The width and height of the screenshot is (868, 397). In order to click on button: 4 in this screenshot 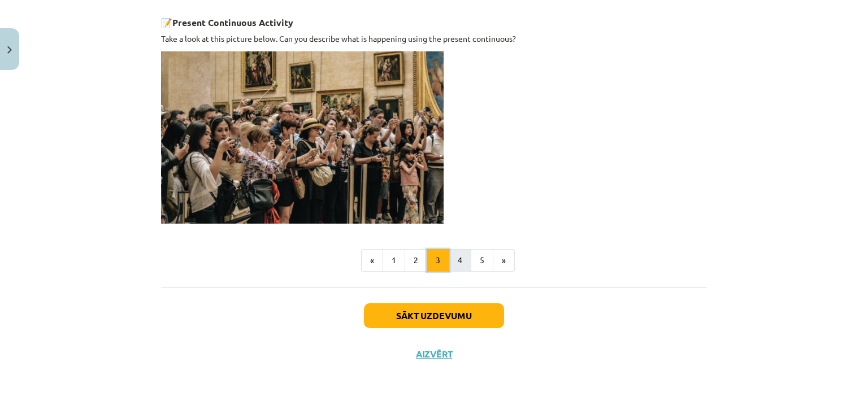, I will do `click(460, 261)`.